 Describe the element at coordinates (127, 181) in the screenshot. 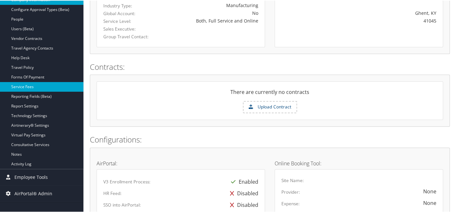

I see `label: V3 Enrollment Process:` at that location.